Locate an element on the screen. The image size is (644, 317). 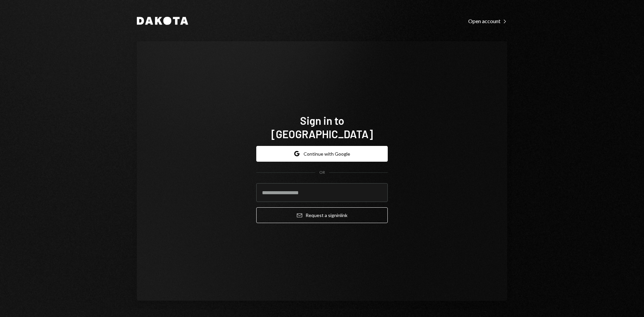
div: OR is located at coordinates (322, 172).